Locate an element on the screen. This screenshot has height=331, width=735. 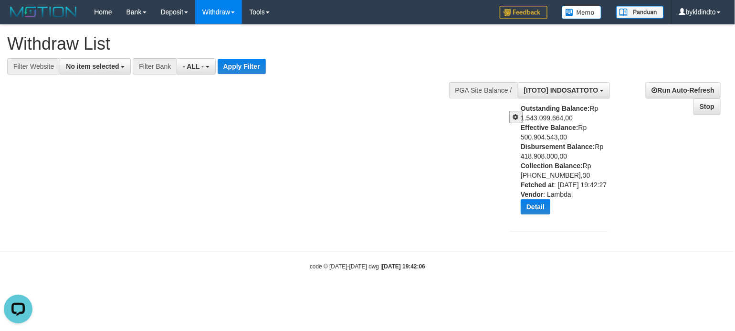
span: - ALL - is located at coordinates (193, 66).